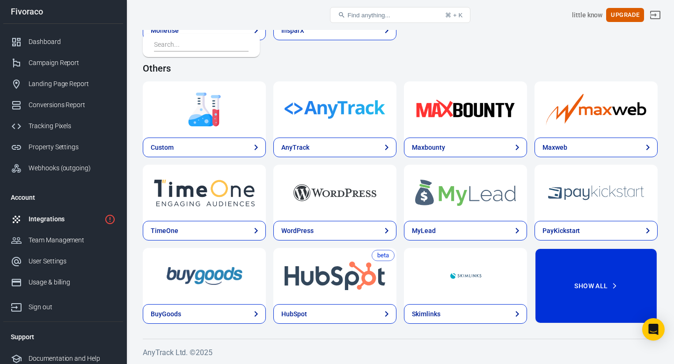 Image resolution: width=674 pixels, height=364 pixels. Describe the element at coordinates (335, 193) in the screenshot. I see `img: WordPress` at that location.